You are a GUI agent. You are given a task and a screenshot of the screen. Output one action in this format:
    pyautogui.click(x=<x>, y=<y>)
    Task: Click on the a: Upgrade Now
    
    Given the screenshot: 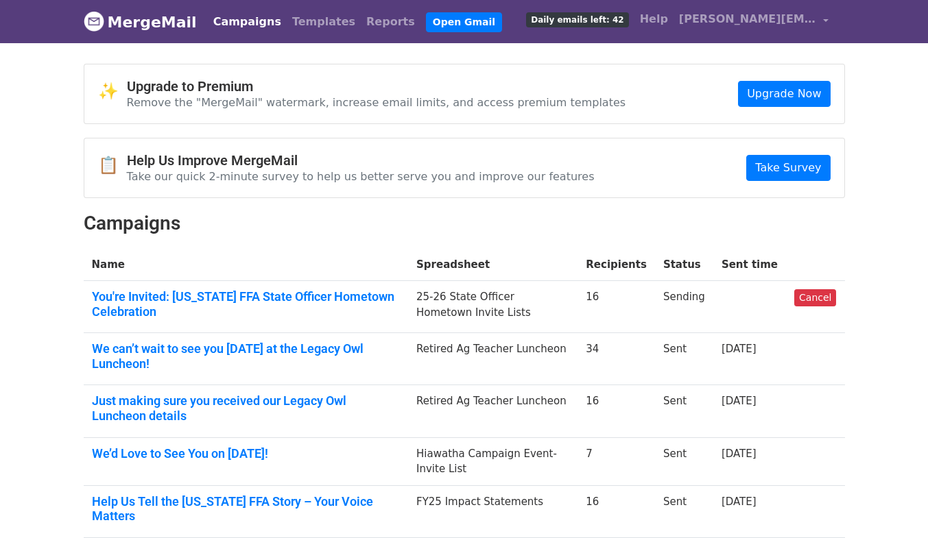 What is the action you would take?
    pyautogui.click(x=784, y=94)
    